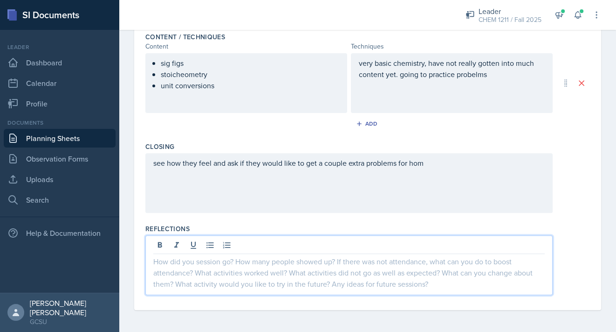  Describe the element at coordinates (246, 46) in the screenshot. I see `div: Content` at that location.